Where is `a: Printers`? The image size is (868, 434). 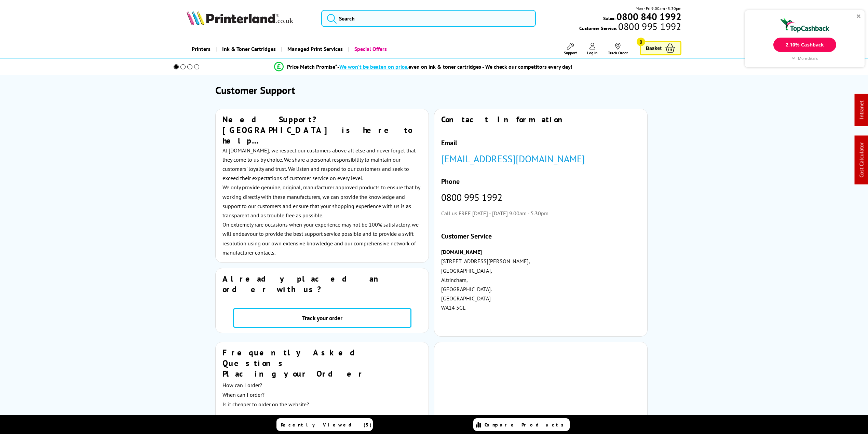 a: Printers is located at coordinates (201, 48).